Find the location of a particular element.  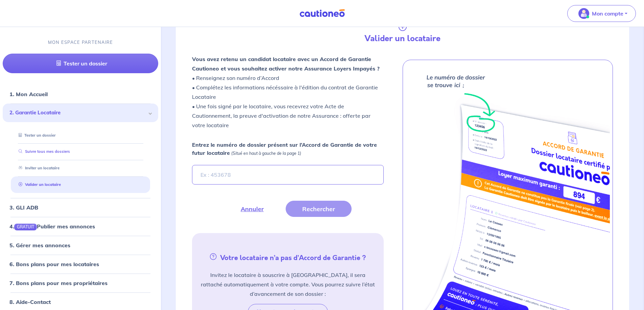

em: (Situé en haut à gauche de la page 1) is located at coordinates (266, 153).